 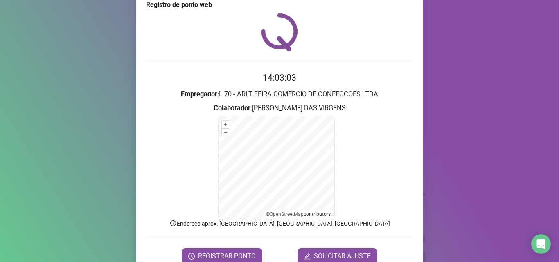 What do you see at coordinates (173, 224) in the screenshot?
I see `span: info-circle` at bounding box center [173, 224].